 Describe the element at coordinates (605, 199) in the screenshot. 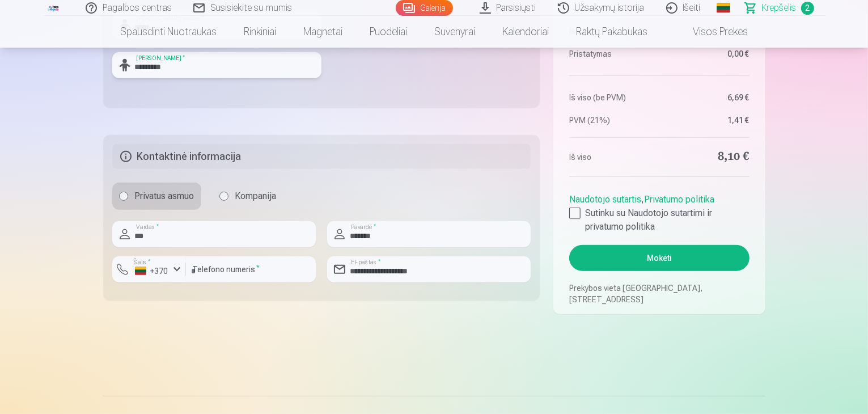

I see `a: Naudotojo sutartis` at that location.